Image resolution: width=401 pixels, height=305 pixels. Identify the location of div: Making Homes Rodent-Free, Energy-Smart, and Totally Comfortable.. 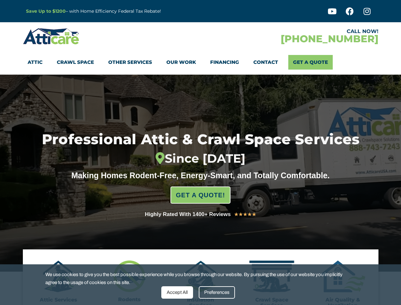
(201, 175).